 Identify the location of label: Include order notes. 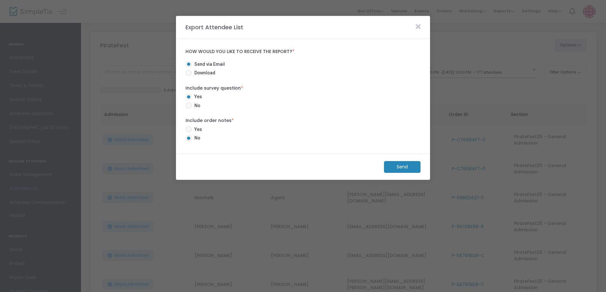
(303, 120).